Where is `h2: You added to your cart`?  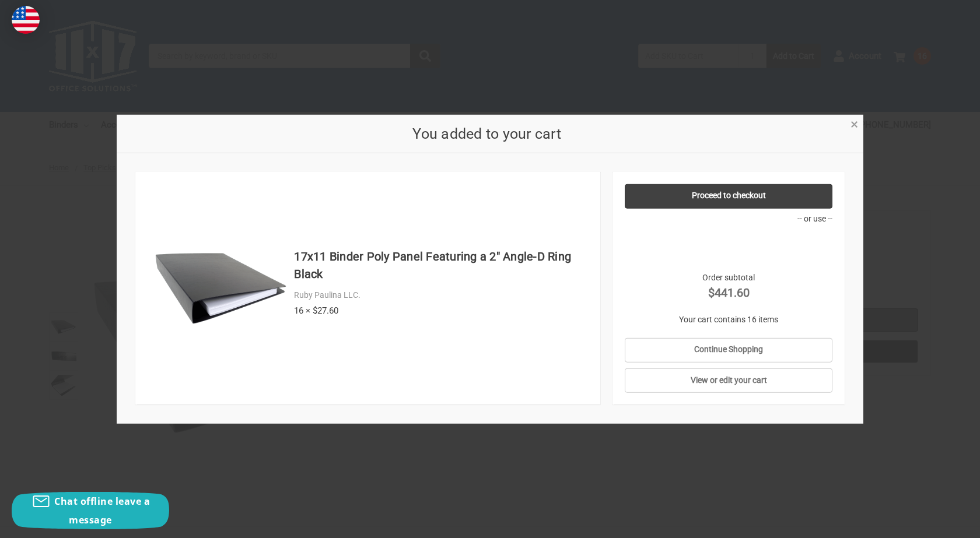 h2: You added to your cart is located at coordinates (487, 133).